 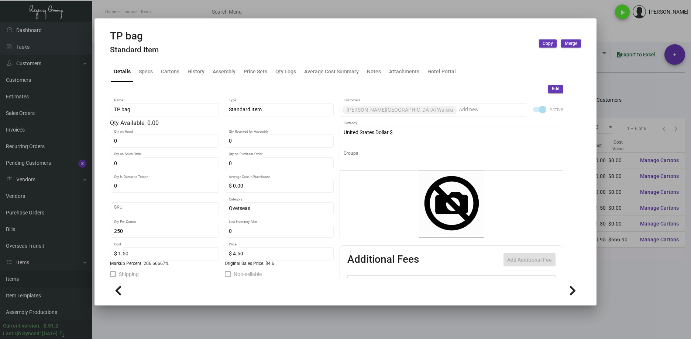 What do you see at coordinates (530, 282) in the screenshot?
I see `th: Price type` at bounding box center [530, 282].